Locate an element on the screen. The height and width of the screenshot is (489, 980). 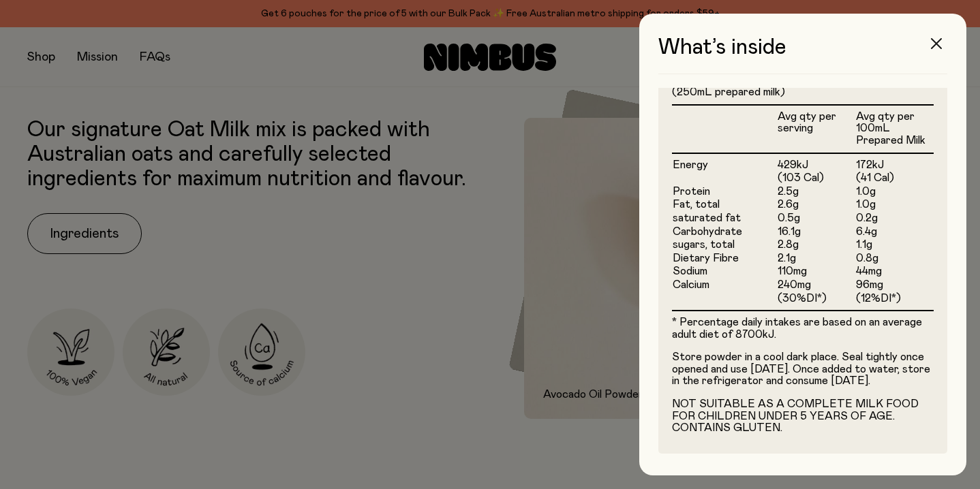
th: Avg qty per 100mL Prepared Milk is located at coordinates (894, 129).